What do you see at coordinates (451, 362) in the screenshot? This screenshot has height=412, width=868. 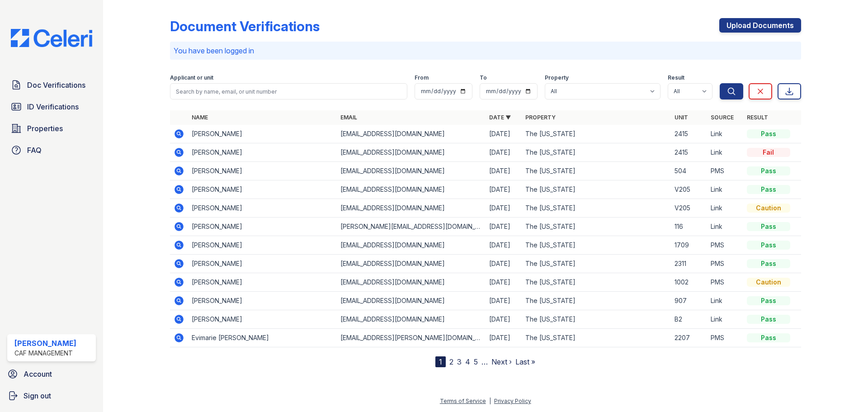 I see `a: 2` at bounding box center [451, 362].